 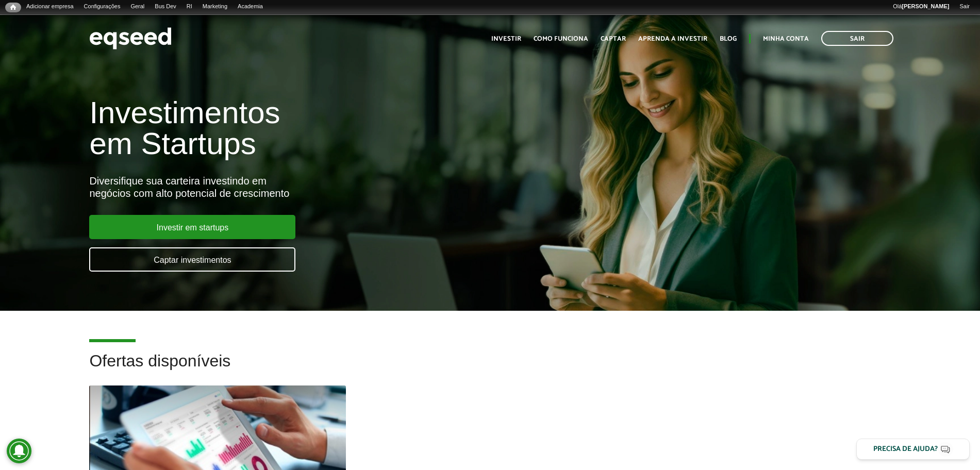 What do you see at coordinates (13, 7) in the screenshot?
I see `span: Início` at bounding box center [13, 7].